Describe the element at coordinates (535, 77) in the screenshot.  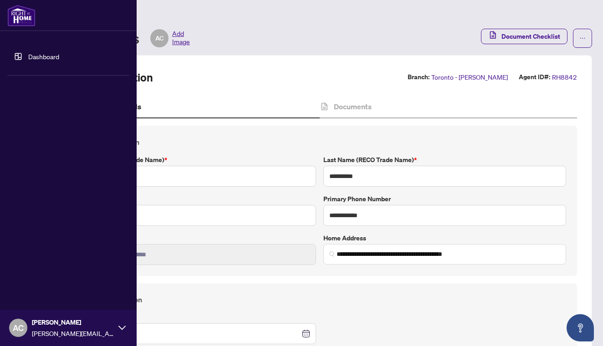
I see `label: Agent ID#:` at that location.